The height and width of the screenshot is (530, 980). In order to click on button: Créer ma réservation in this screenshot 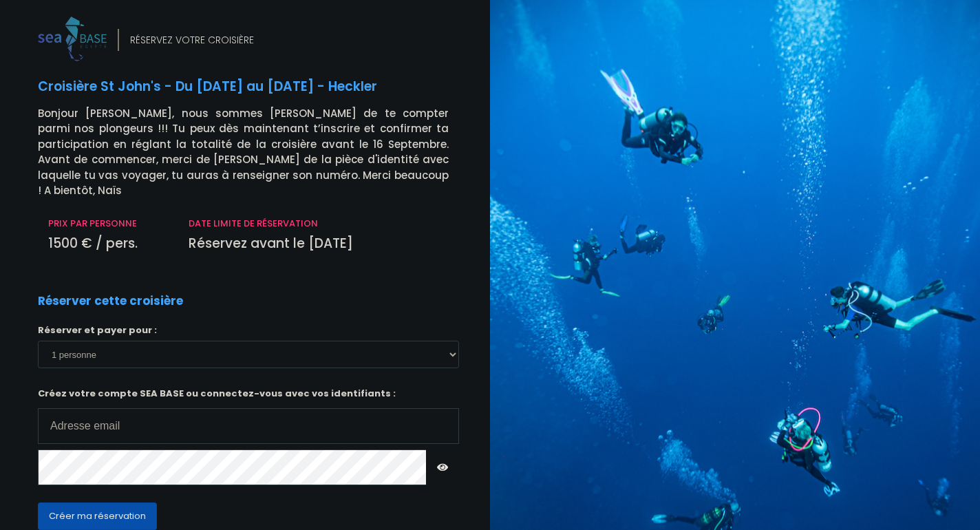, I will do `click(97, 516)`.